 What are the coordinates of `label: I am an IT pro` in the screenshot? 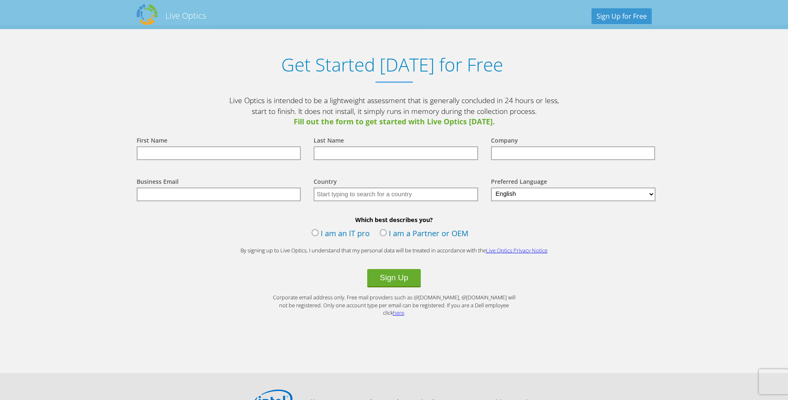 It's located at (341, 234).